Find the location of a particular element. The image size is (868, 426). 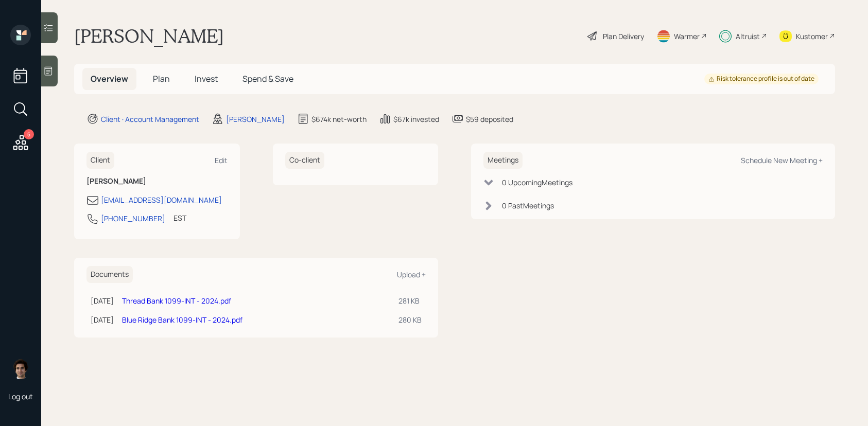

div: Schedule New Meeting + is located at coordinates (781, 160).